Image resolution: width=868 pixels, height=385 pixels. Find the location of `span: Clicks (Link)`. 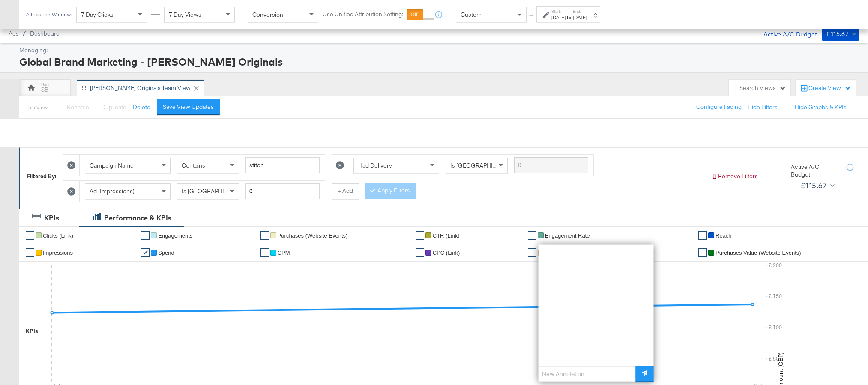

span: Clicks (Link) is located at coordinates (58, 235).